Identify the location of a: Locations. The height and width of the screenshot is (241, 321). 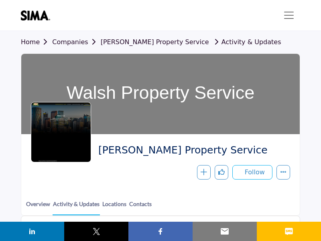
(115, 207).